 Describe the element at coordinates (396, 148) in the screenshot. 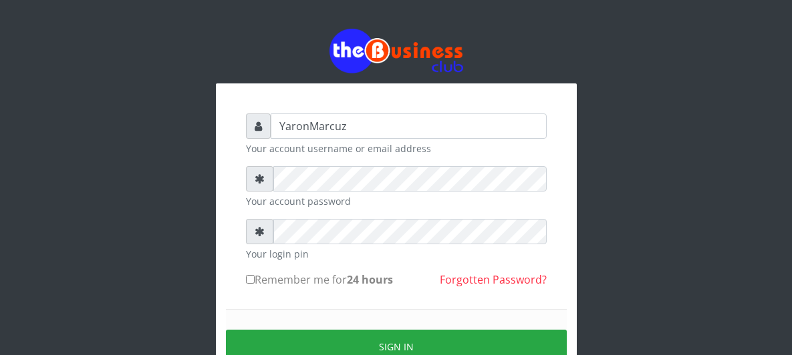

I see `small: Your account username or email address` at that location.